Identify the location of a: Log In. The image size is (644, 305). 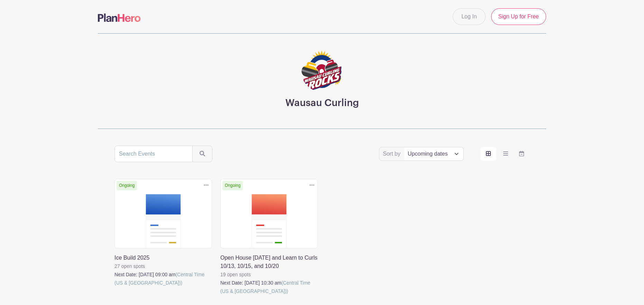
(469, 17).